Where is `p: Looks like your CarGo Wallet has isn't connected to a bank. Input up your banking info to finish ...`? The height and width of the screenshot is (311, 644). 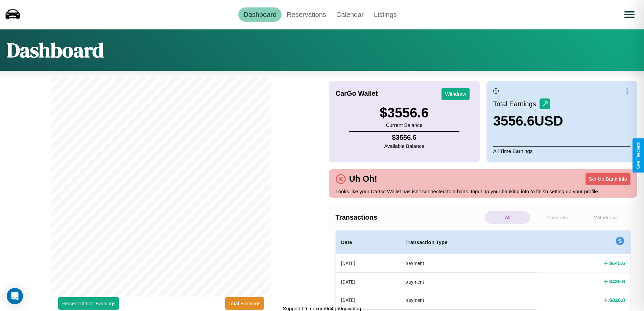
p: Looks like your CarGo Wallet has isn't connected to a bank. Input up your banking info to finish ... is located at coordinates (483, 192).